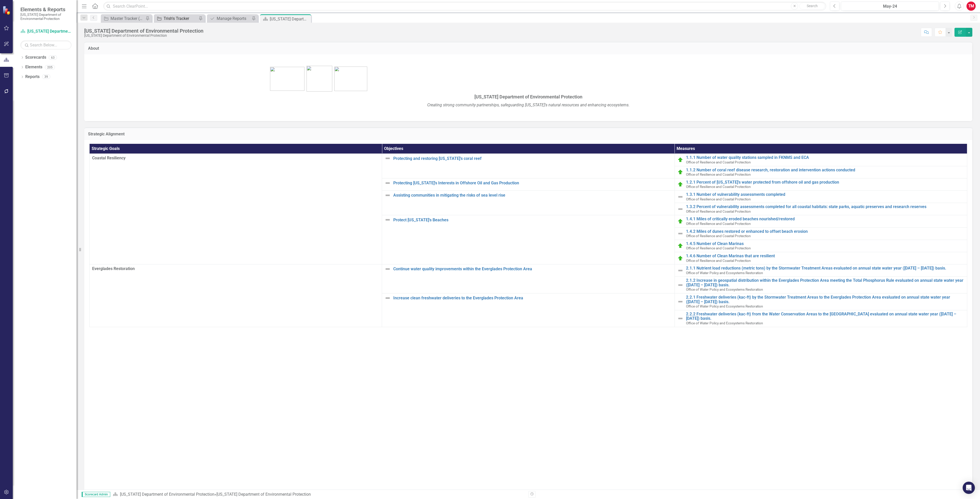  I want to click on img: ClearPoint Strategy, so click(7, 10).